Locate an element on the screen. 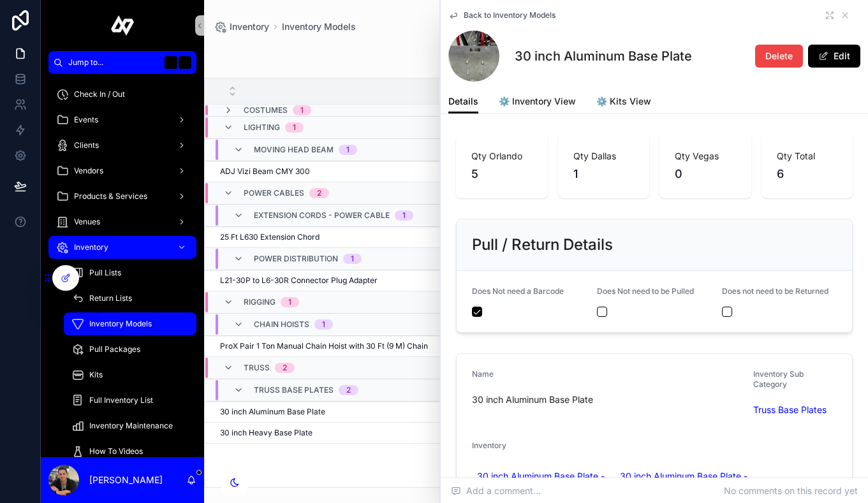  span: 5 is located at coordinates (502, 174).